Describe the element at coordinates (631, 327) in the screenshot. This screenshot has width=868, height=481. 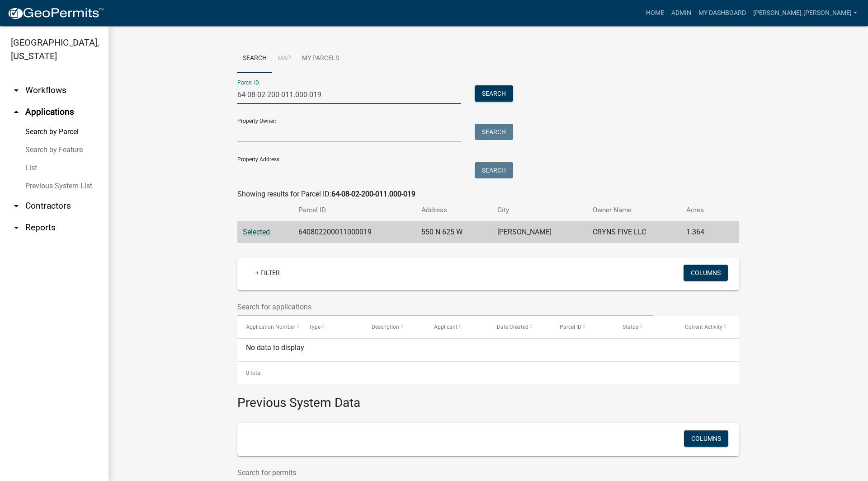
I see `span: Status` at that location.